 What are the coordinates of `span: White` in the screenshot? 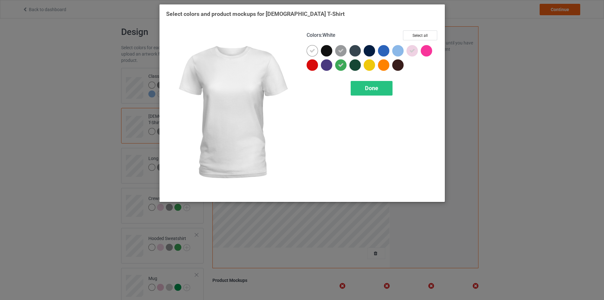 It's located at (329, 35).